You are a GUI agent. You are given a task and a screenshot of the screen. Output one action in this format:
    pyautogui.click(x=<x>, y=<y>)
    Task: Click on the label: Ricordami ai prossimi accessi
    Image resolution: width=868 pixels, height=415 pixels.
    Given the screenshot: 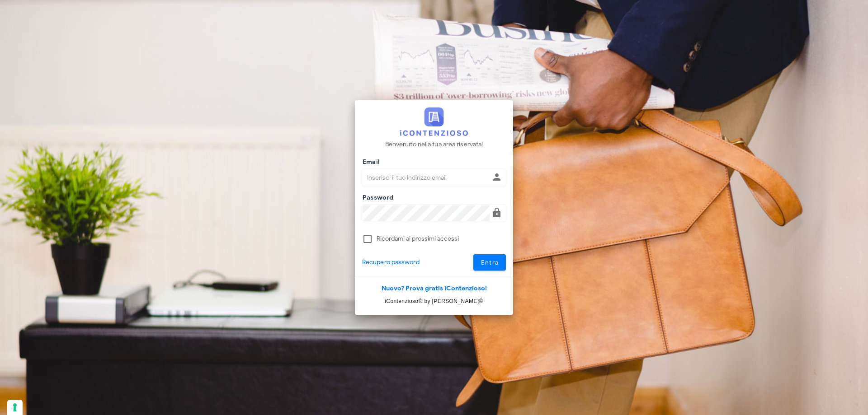 What is the action you would take?
    pyautogui.click(x=441, y=239)
    